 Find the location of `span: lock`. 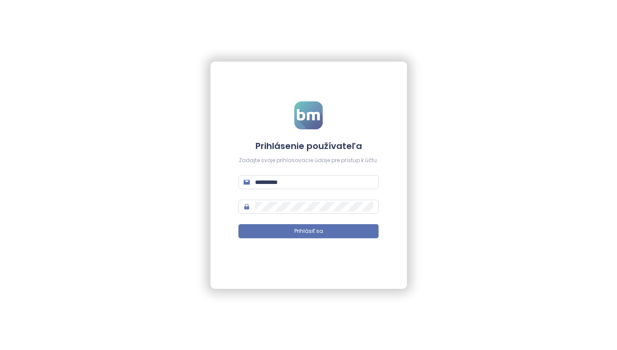

span: lock is located at coordinates (247, 207).